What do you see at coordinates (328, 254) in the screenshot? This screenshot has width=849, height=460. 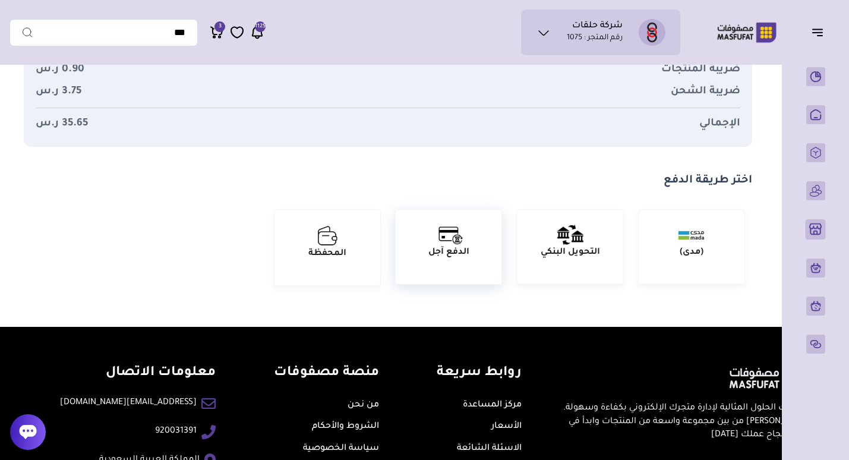 I see `strong: المحفظة` at bounding box center [328, 254].